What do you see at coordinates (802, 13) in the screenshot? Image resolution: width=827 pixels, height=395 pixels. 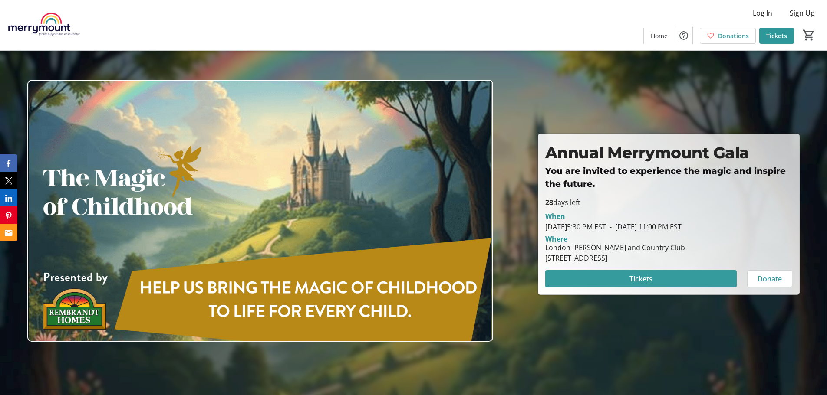 I see `button: Sign Up` at bounding box center [802, 13].